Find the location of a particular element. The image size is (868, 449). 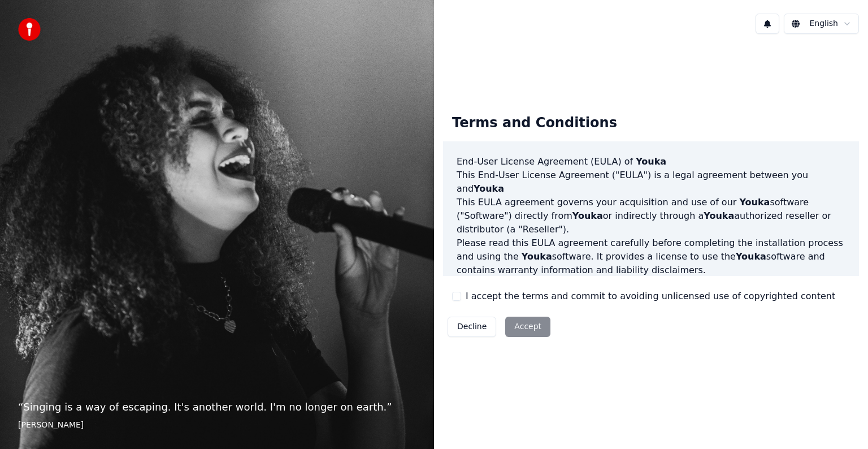

h3: End-User License Agreement (EULA) of is located at coordinates (651, 162).